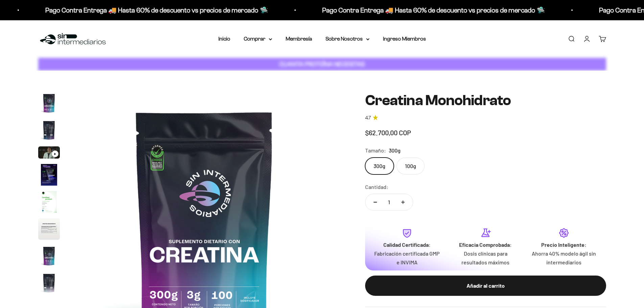 Image resolution: width=644 pixels, height=308 pixels. I want to click on a: Ingreso Miembros, so click(404, 39).